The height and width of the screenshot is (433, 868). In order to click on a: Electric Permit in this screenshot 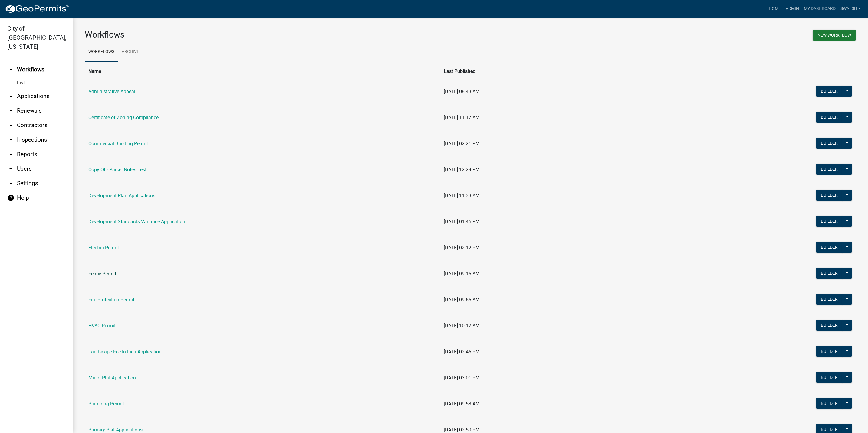, I will do `click(103, 247)`.